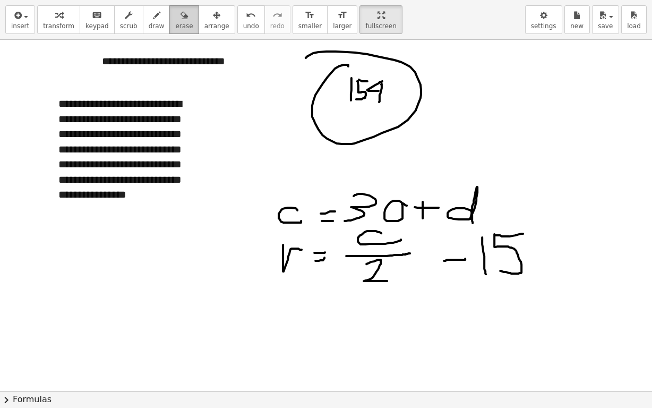 The width and height of the screenshot is (652, 408). What do you see at coordinates (250, 15) in the screenshot?
I see `i: undo` at bounding box center [250, 15].